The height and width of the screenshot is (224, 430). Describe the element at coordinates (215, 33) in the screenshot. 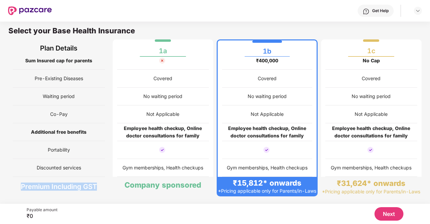

I see `div: Select your Base Health Insurance` at that location.